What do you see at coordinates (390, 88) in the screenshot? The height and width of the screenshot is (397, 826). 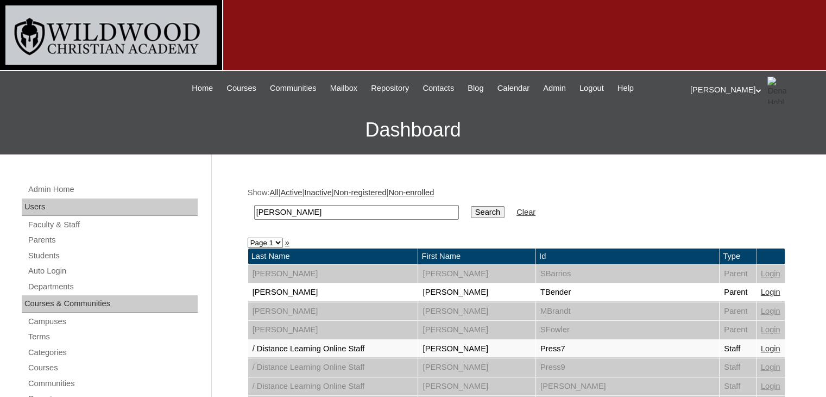 I see `a: Repository` at bounding box center [390, 88].